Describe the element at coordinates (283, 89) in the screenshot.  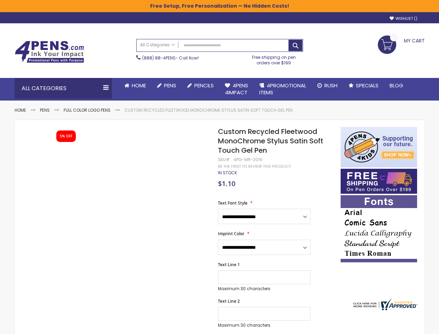
I see `span: 4PROMOTIONAL ITEMS` at that location.